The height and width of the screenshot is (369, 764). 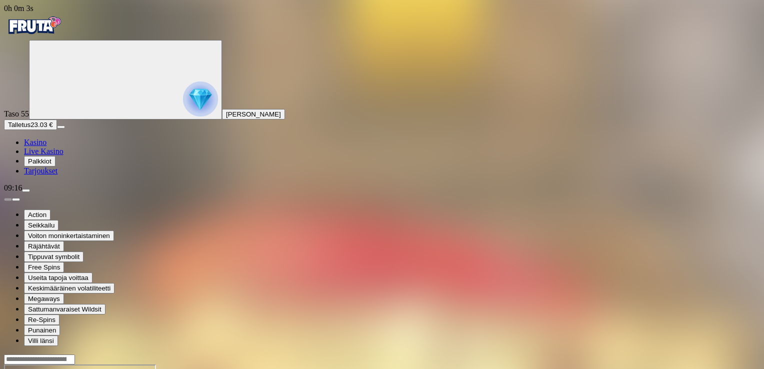 I want to click on span: Useita tapoja voittaa, so click(x=58, y=278).